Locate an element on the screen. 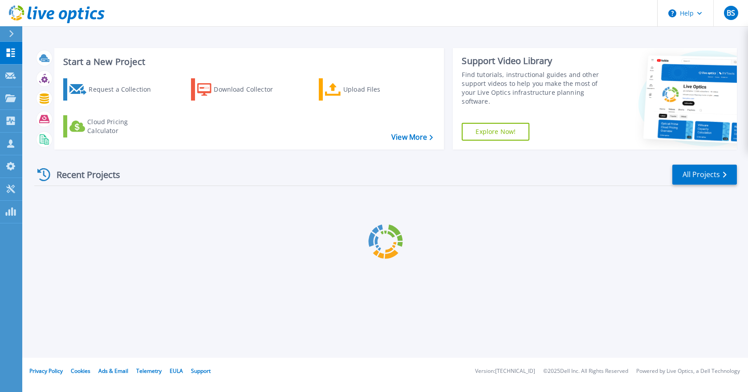 The width and height of the screenshot is (748, 392). h3: Start a New Project is located at coordinates (248, 62).